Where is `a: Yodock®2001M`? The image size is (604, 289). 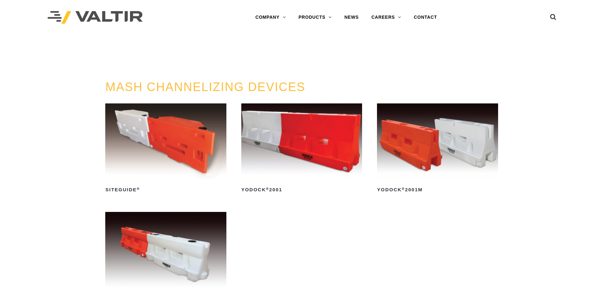 a: Yodock®2001M is located at coordinates (437, 149).